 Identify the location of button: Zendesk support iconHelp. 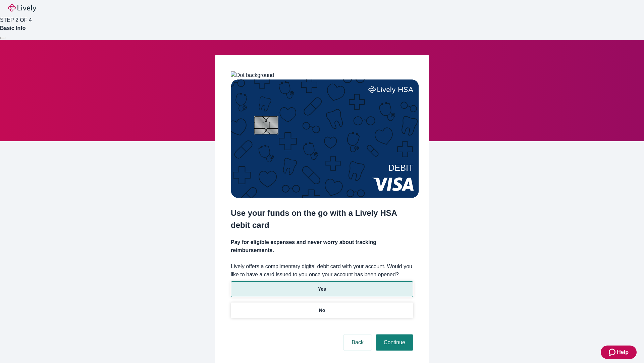
(619, 352).